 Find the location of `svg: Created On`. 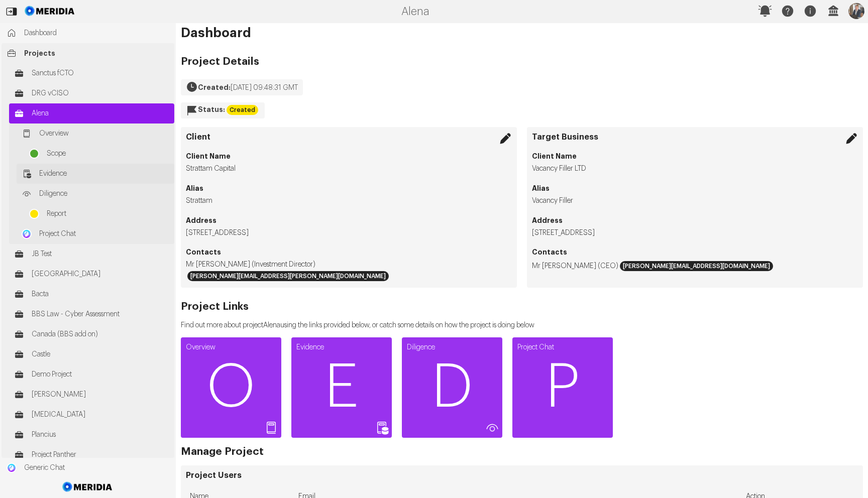

svg: Created On is located at coordinates (192, 87).